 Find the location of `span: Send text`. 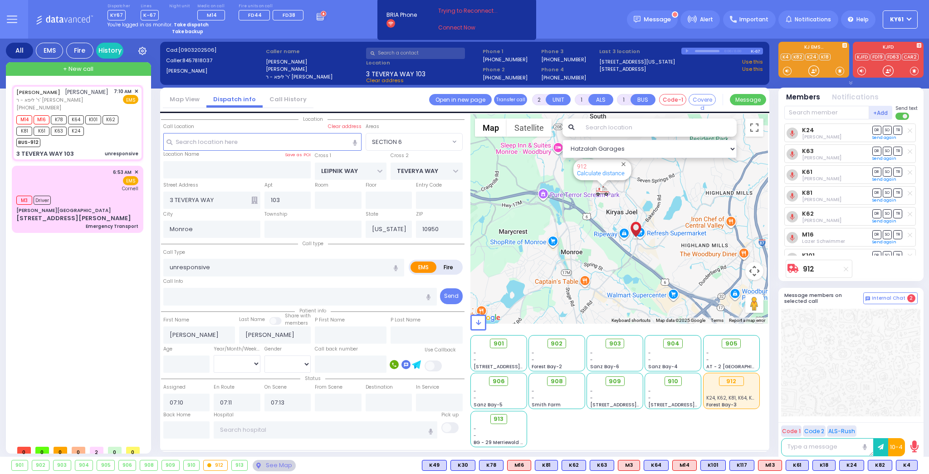

span: Send text is located at coordinates (907, 108).